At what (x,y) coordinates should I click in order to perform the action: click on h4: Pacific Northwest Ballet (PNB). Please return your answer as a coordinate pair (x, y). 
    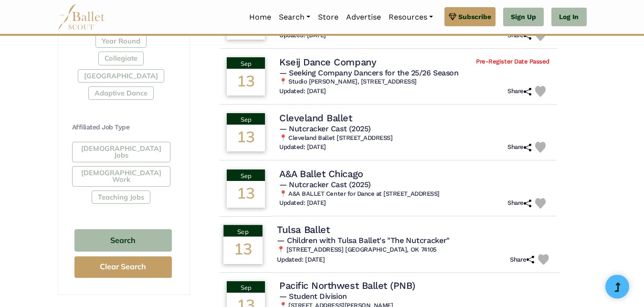
    Looking at the image, I should click on (347, 286).